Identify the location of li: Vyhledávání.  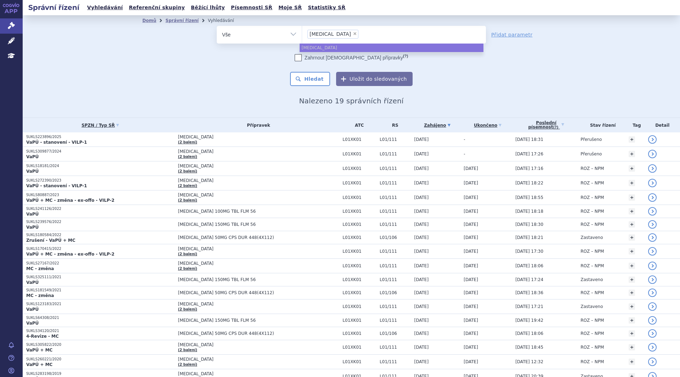
(226, 21).